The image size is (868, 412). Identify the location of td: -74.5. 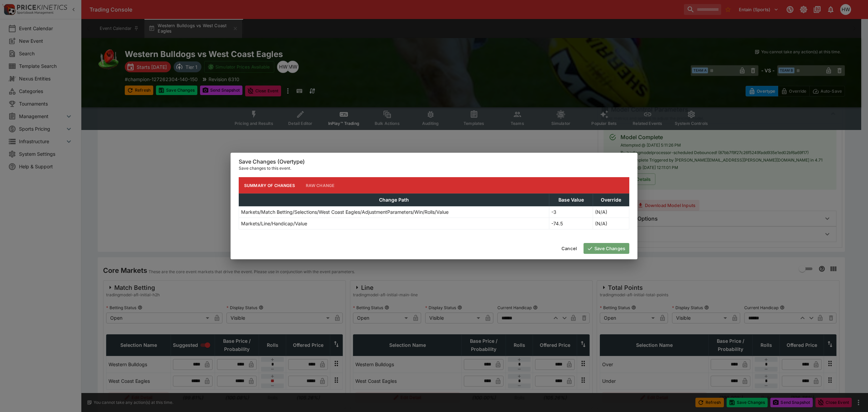
(571, 224).